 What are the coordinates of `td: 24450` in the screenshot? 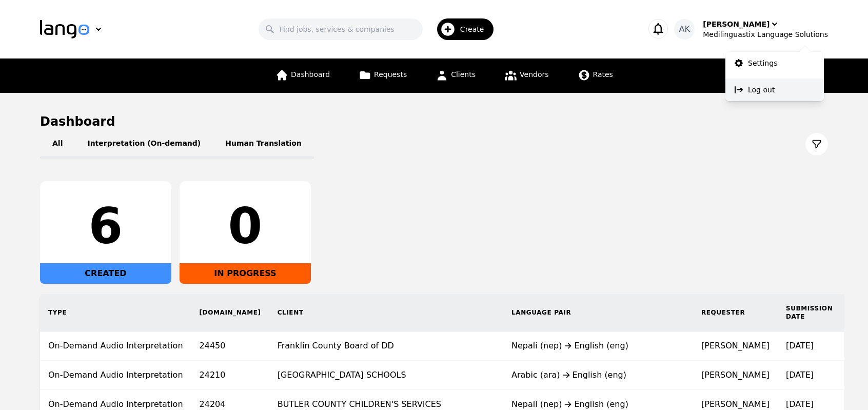 It's located at (230, 346).